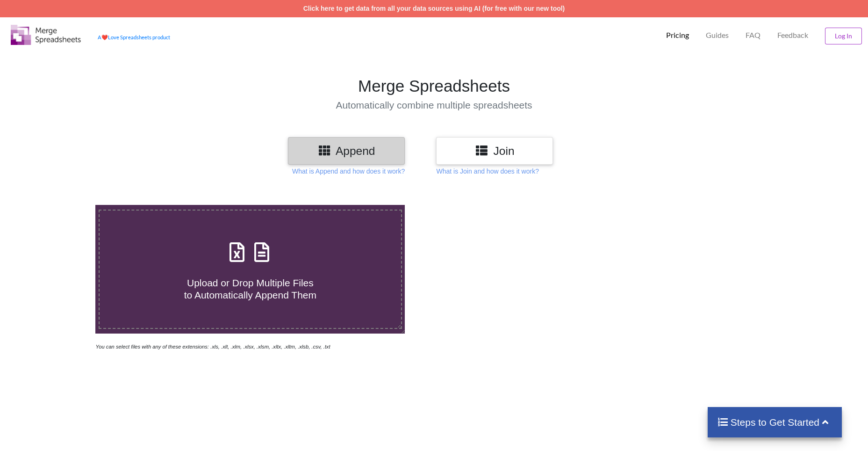 This screenshot has height=451, width=868. What do you see at coordinates (775, 422) in the screenshot?
I see `h4: Steps to Get Started` at bounding box center [775, 422].